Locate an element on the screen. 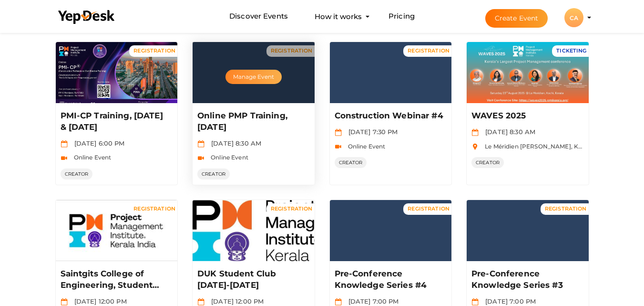 The height and width of the screenshot is (306, 644). a: Pricing is located at coordinates (402, 16).